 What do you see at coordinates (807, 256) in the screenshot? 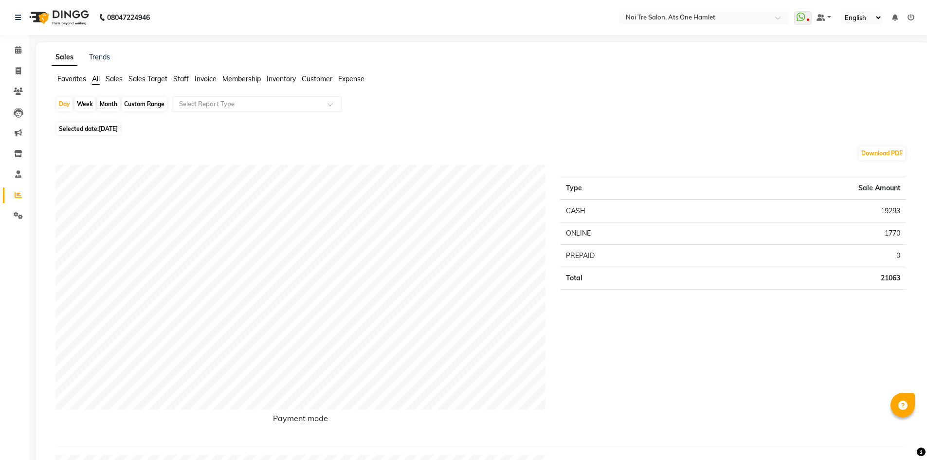
I see `td: 0` at bounding box center [807, 256].